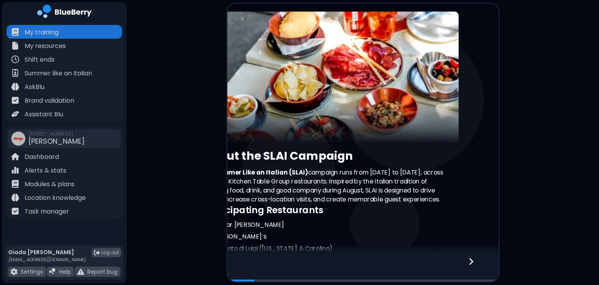 This screenshot has height=285, width=599. Describe the element at coordinates (50, 184) in the screenshot. I see `p: Modules & plans` at that location.